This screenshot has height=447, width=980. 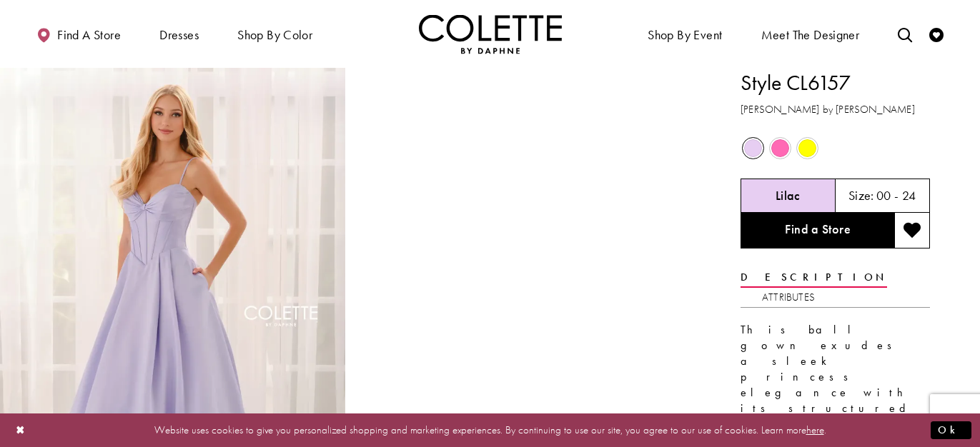 I want to click on a: Toggle search, so click(x=905, y=34).